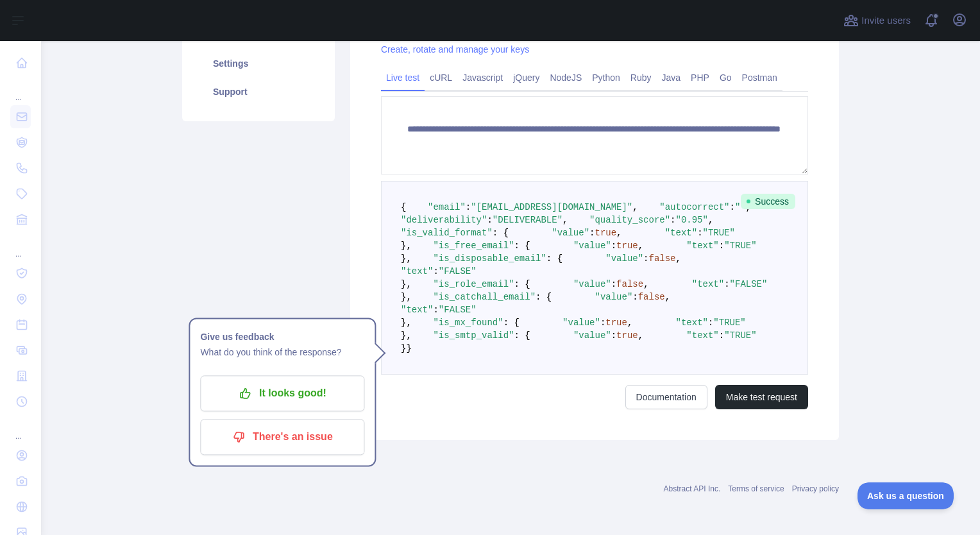  I want to click on a: Postman, so click(760, 78).